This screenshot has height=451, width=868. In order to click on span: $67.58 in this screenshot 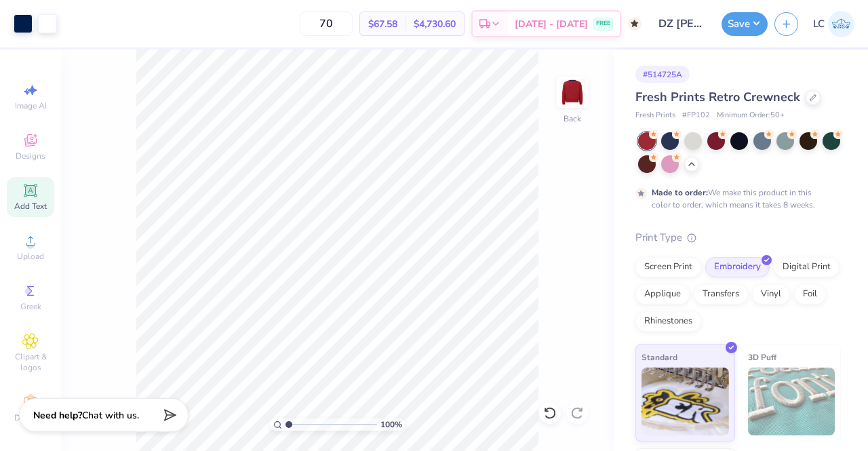, I will do `click(382, 23)`.